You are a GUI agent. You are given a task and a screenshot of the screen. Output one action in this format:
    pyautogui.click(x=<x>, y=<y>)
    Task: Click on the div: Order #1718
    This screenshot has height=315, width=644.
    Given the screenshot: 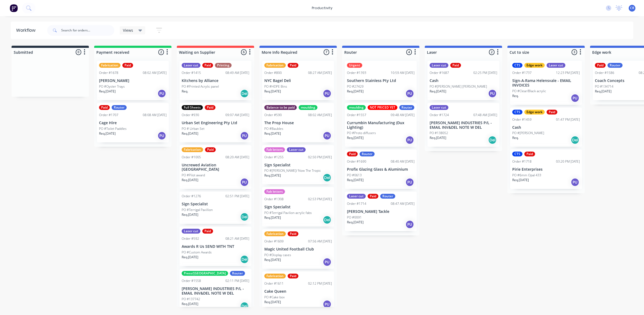 What is the action you would take?
    pyautogui.click(x=522, y=161)
    